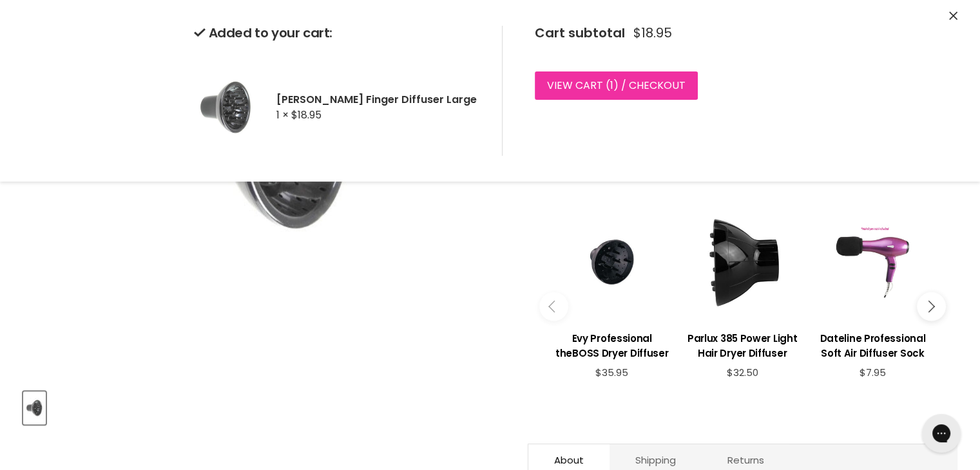 The height and width of the screenshot is (470, 980). I want to click on h3: Dateline Professional Soft Air Diffuser Sock, so click(873, 346).